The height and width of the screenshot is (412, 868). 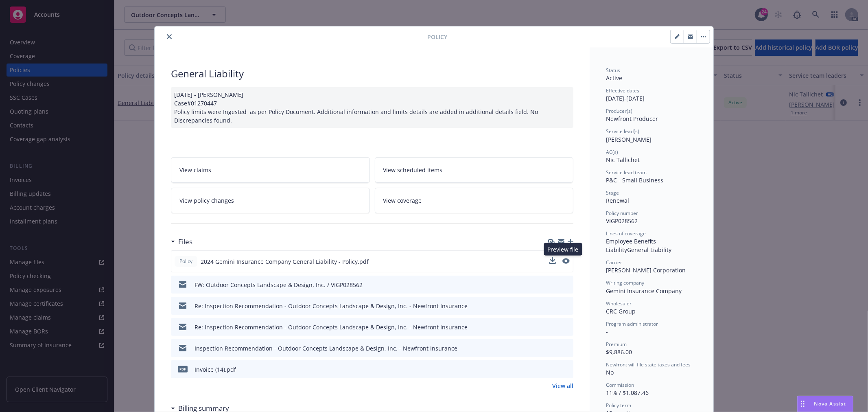 I want to click on div: Drag to move, so click(x=802, y=404).